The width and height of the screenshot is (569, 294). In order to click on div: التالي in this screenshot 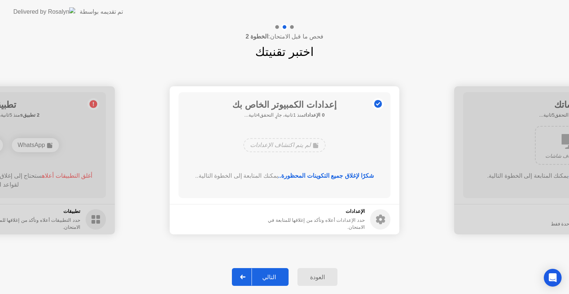, I will do `click(269, 277)`.